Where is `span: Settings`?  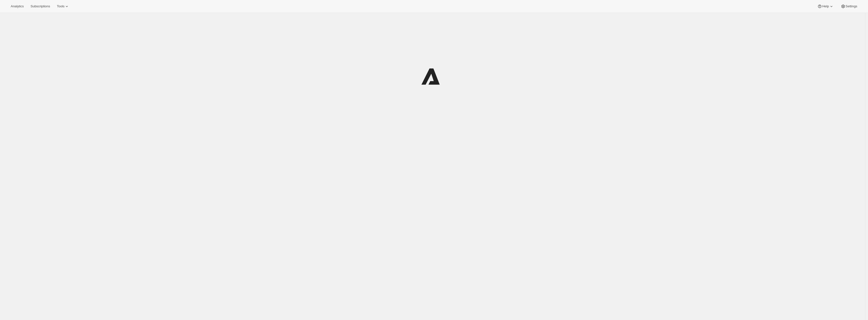 span: Settings is located at coordinates (852, 6).